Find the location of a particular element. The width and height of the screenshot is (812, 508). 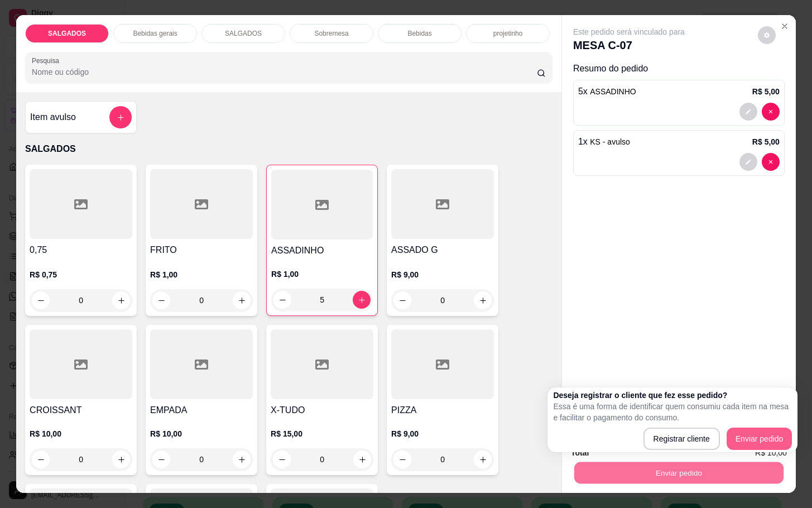

h4: CROISSANT is located at coordinates (81, 410).